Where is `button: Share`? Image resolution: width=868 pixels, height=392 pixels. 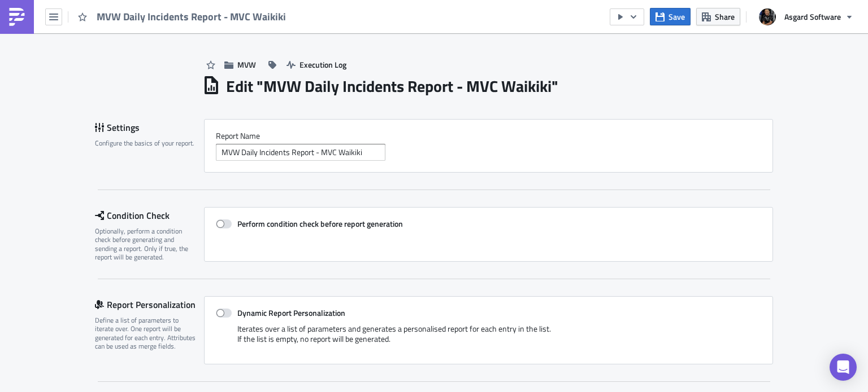 button: Share is located at coordinates (718, 17).